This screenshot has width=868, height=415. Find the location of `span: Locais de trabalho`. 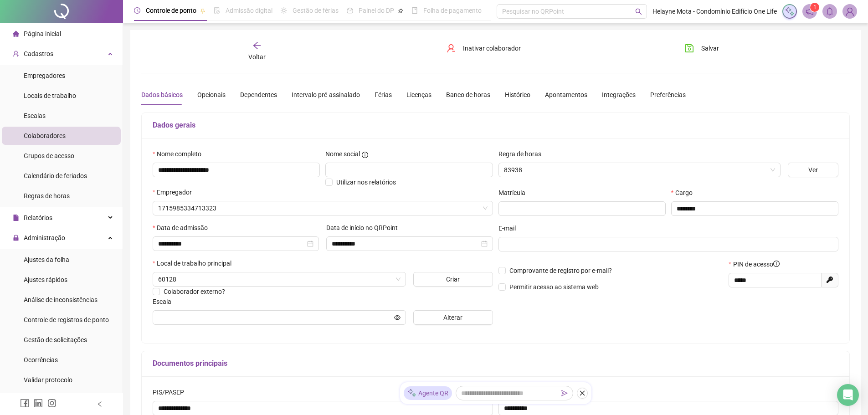

span: Locais de trabalho is located at coordinates (49, 96).